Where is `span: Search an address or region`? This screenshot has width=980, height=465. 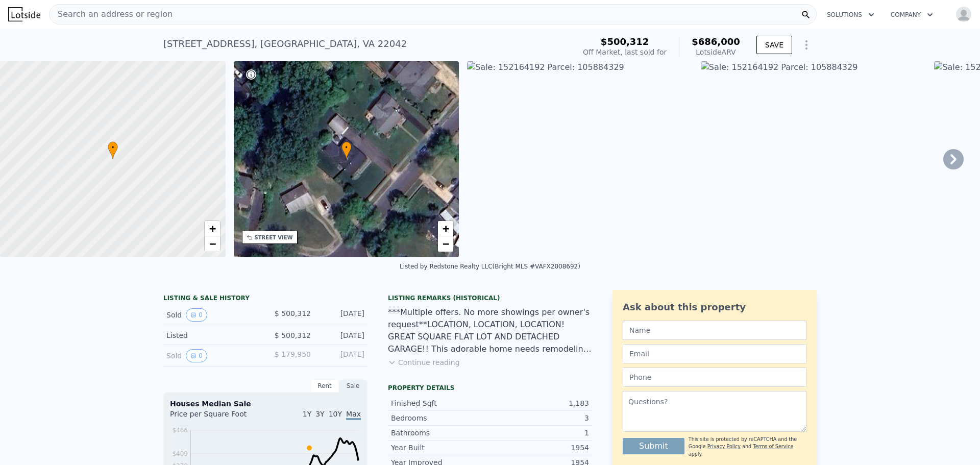
span: Search an address or region is located at coordinates (111, 15).